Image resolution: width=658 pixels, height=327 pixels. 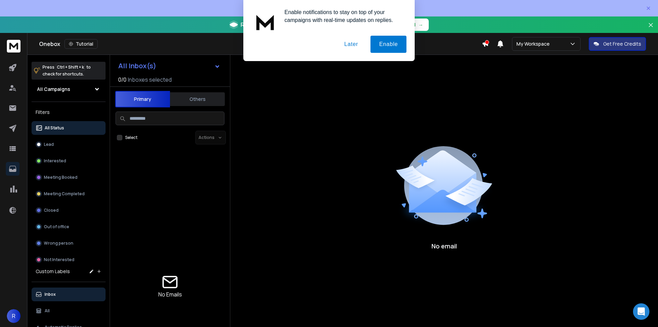 What do you see at coordinates (64, 194) in the screenshot?
I see `p: Meeting Completed` at bounding box center [64, 194].